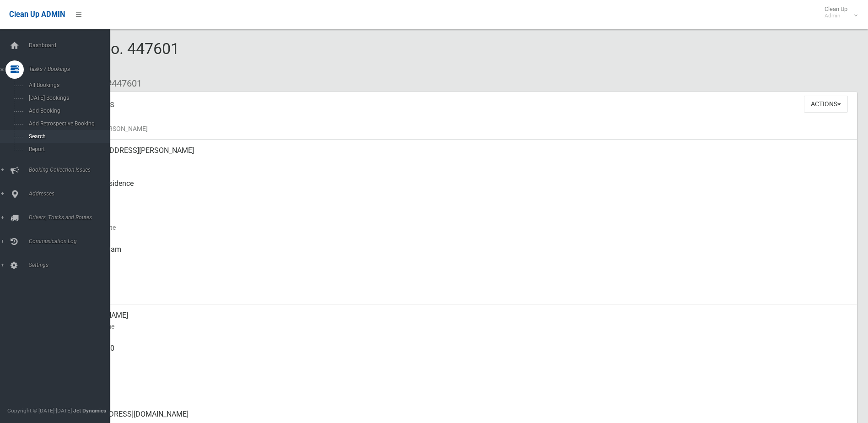 The width and height of the screenshot is (868, 423). Describe the element at coordinates (37, 15) in the screenshot. I see `span: Clean Up ADMIN` at that location.